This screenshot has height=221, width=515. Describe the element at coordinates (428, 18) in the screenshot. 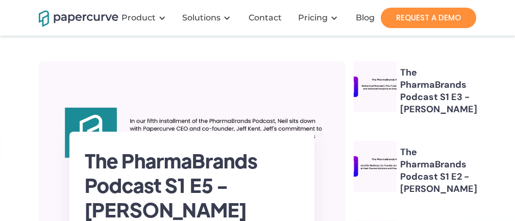

I see `a: REQUEST A DEMO` at that location.